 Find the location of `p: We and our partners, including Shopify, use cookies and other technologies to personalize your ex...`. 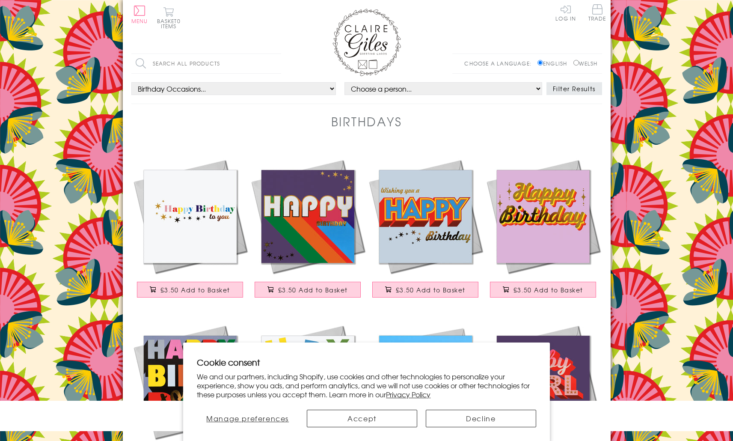

p: We and our partners, including Shopify, use cookies and other technologies to personalize your ex... is located at coordinates (366, 385).